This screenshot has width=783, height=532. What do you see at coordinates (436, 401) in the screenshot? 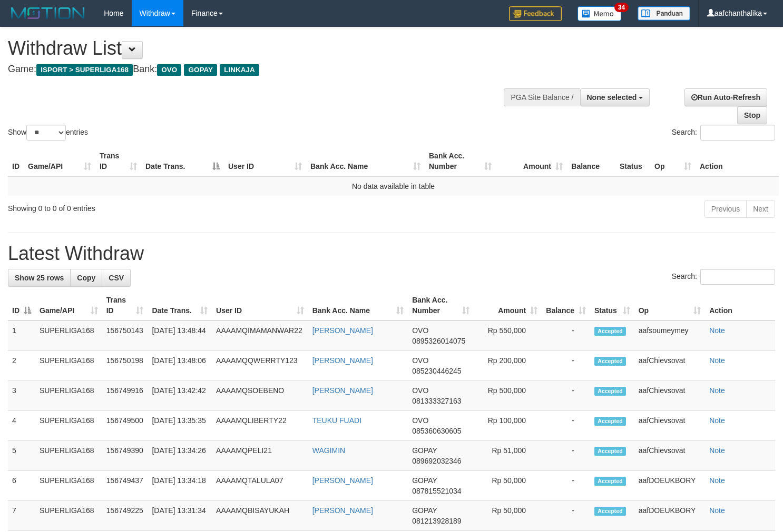
I see `span: Copy 081333327163 to clipboard` at bounding box center [436, 401].